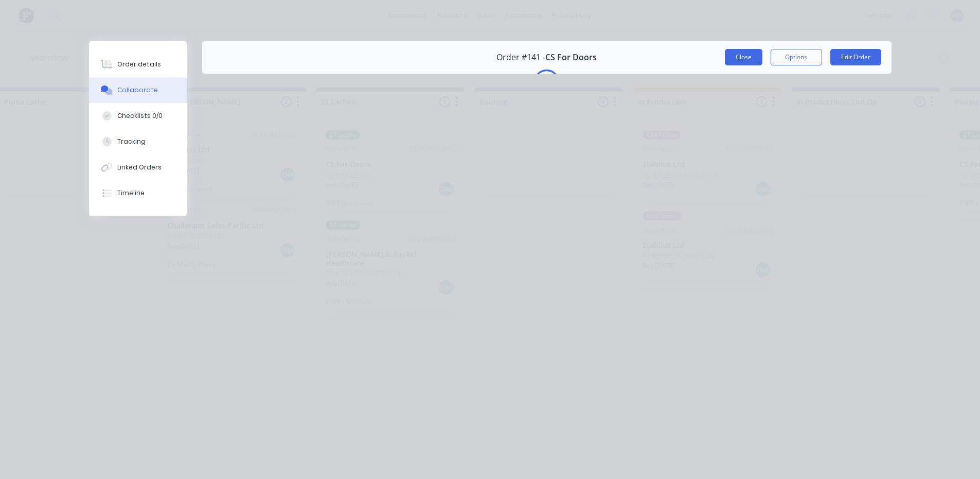 This screenshot has height=479, width=980. What do you see at coordinates (140, 115) in the screenshot?
I see `div: Checklists 0/0` at bounding box center [140, 115].